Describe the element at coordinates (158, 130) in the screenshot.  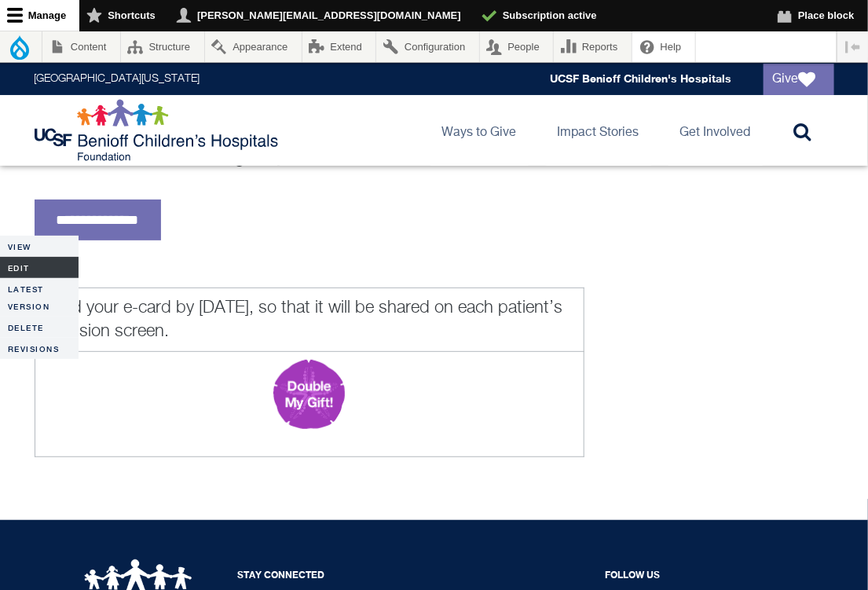
I see `img: Logo for UCSF Benioff Children's Hospitals Foundation` at that location.